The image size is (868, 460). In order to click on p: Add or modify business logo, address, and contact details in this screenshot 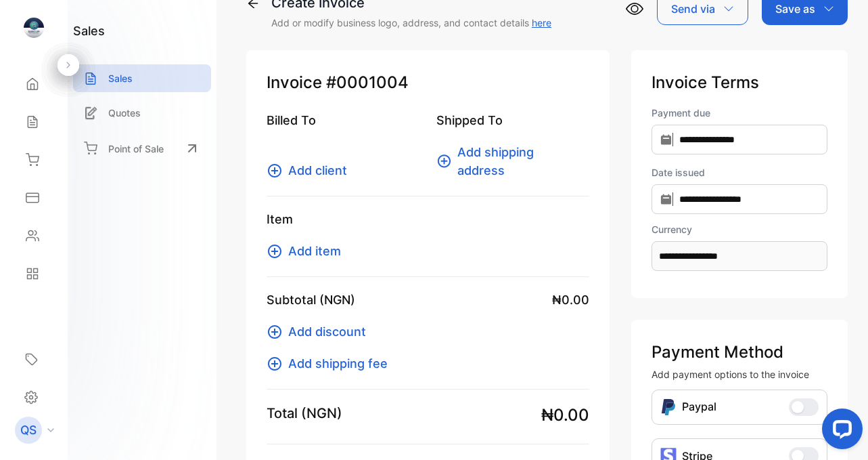, I will do `click(411, 23)`.